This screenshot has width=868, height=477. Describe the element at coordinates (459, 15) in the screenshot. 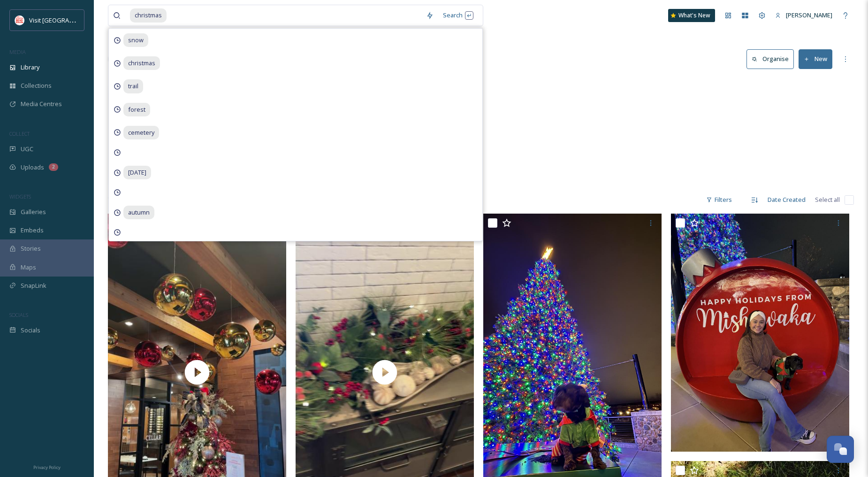

I see `div: Search` at that location.